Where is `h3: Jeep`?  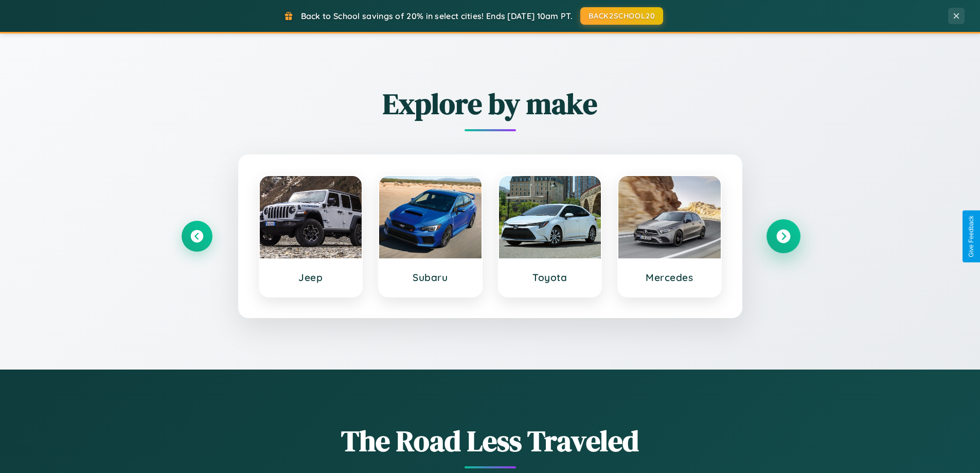 h3: Jeep is located at coordinates (311, 277).